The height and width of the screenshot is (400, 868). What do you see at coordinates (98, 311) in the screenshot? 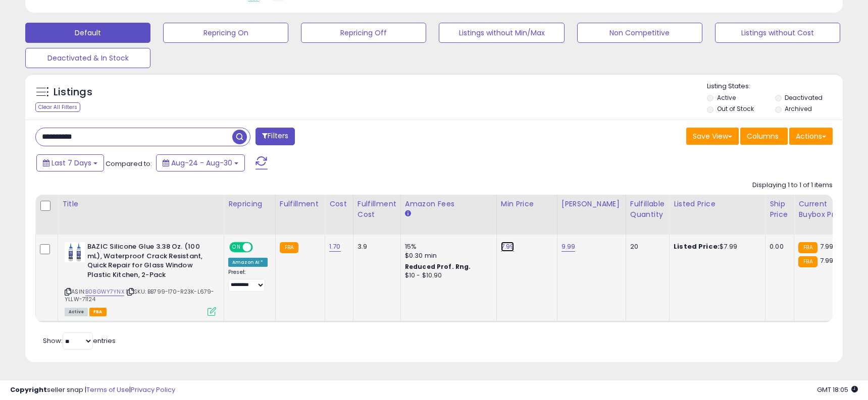
I see `span: FBA` at bounding box center [98, 311].